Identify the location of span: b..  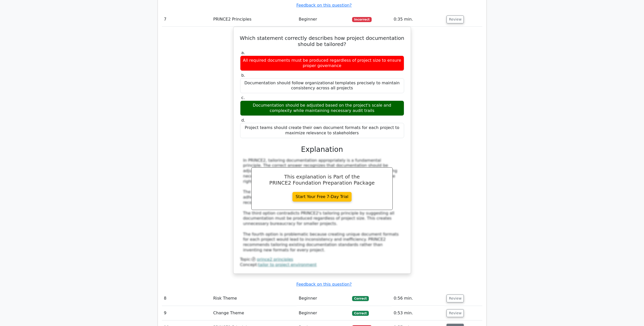
(243, 75).